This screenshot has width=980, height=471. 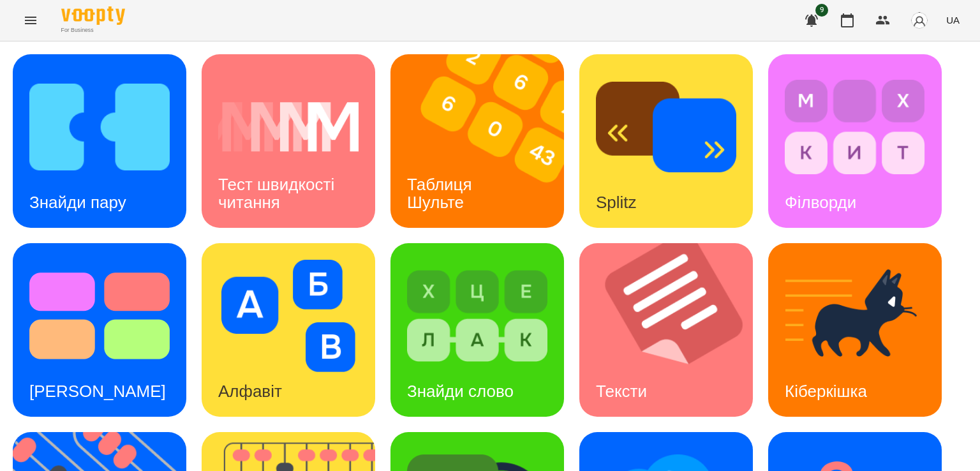 I want to click on img: Алфавіт, so click(x=288, y=316).